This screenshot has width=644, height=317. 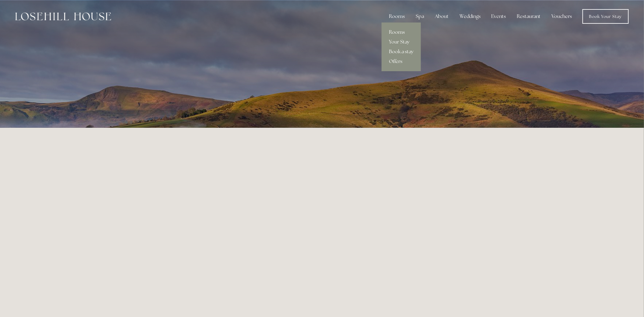 What do you see at coordinates (397, 16) in the screenshot?
I see `div: Rooms` at bounding box center [397, 16].